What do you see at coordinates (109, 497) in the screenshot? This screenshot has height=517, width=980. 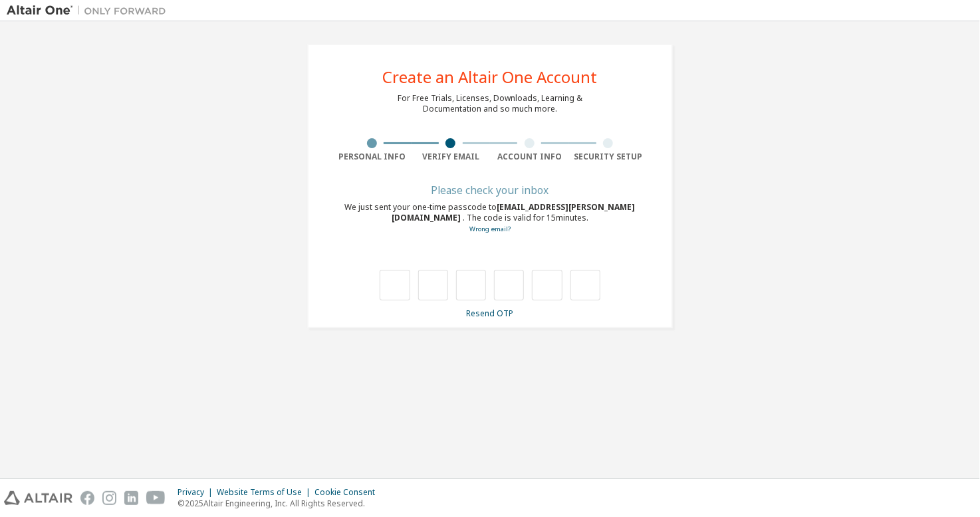 I see `img: instagram.svg` at bounding box center [109, 497].